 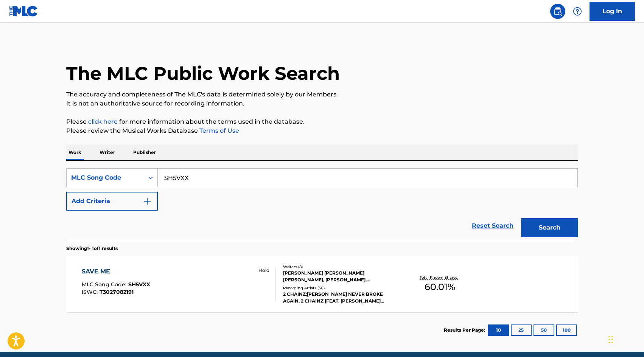 What do you see at coordinates (340, 266) in the screenshot?
I see `div: Writers ( 8 )` at bounding box center [340, 266].